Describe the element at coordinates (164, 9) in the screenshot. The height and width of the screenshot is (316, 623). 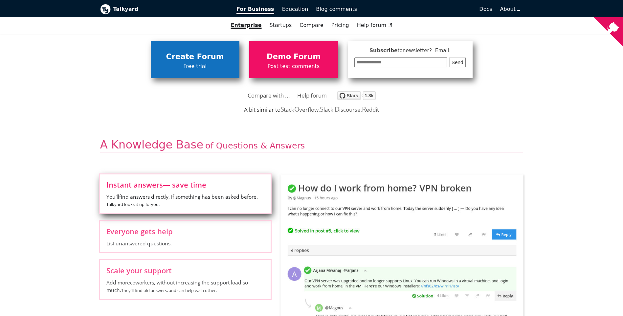
I see `a: Talkyard logoTalkyard` at that location.